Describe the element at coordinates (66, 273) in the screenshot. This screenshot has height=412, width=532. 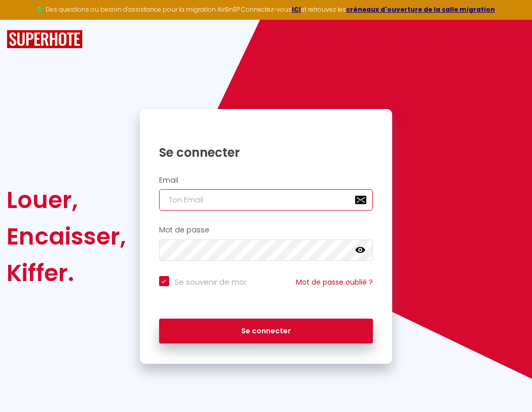
I see `div: Kiffer.` at that location.